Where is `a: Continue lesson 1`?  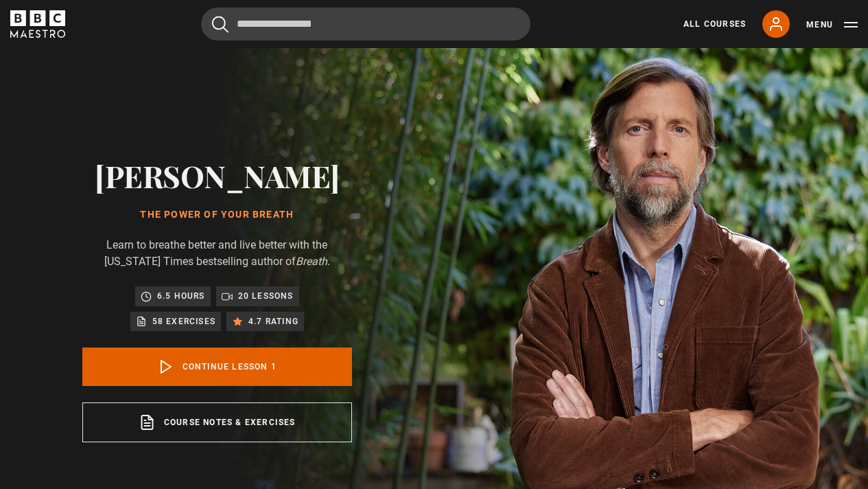
a: Continue lesson 1 is located at coordinates (217, 367).